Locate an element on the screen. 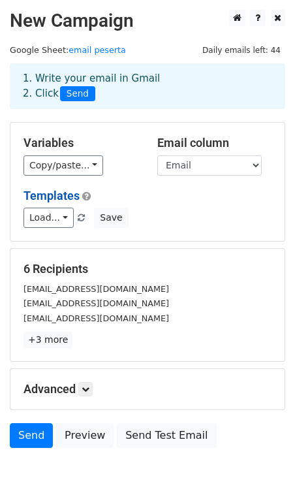  a: Send Test Email is located at coordinates (166, 435).